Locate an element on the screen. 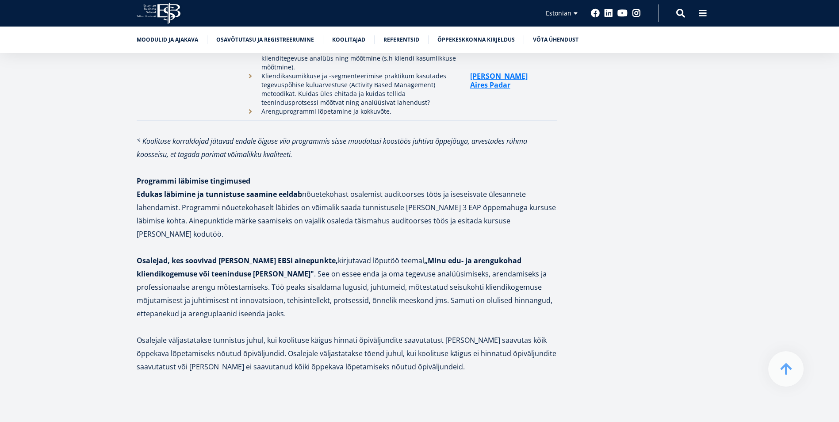 Image resolution: width=839 pixels, height=422 pixels. a: Referentsid is located at coordinates (401, 40).